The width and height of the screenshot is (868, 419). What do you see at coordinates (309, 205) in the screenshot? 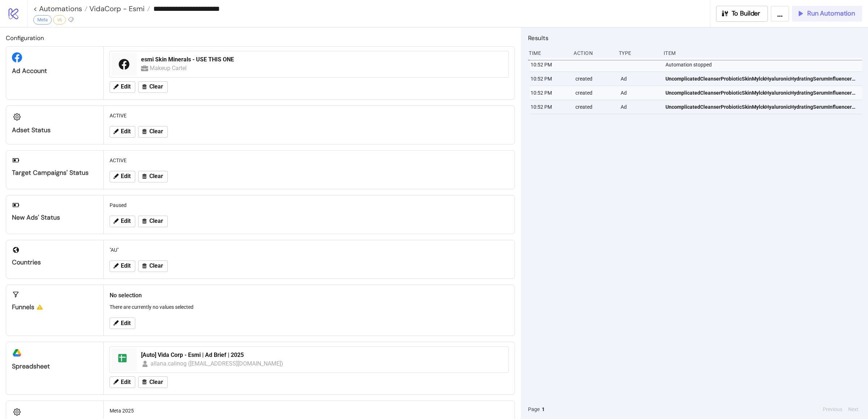
I see `div: Paused` at bounding box center [309, 205].